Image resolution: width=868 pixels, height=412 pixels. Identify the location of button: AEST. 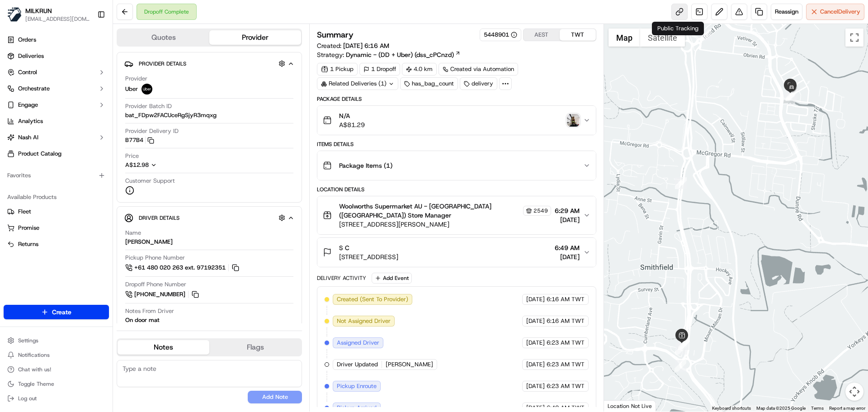
(541, 35).